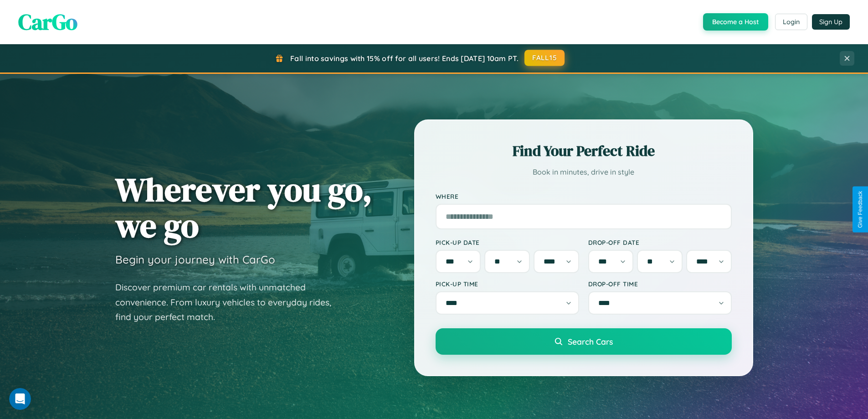 The height and width of the screenshot is (419, 868). Describe the element at coordinates (583, 172) in the screenshot. I see `p: Book in minutes, drive in style` at that location.